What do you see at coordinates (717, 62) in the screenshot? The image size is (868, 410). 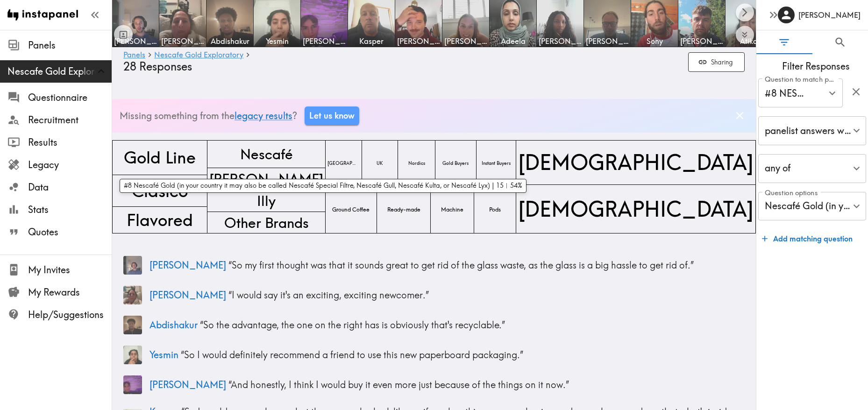 I see `button: Sharing` at bounding box center [717, 62].